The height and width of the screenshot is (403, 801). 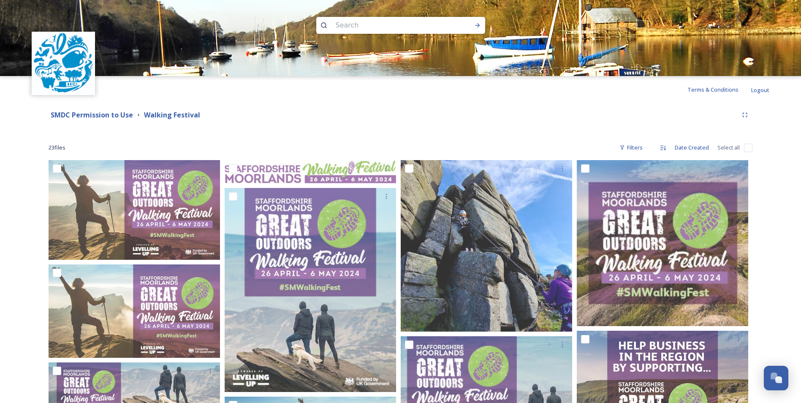 I want to click on img: SM Walking Festival 2024 - (300x290).jpg, so click(x=663, y=243).